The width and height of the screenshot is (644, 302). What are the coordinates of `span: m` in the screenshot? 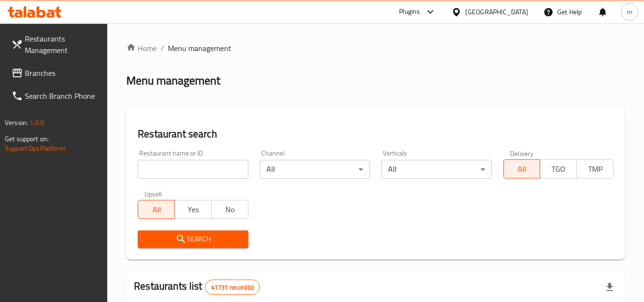 It's located at (630, 12).